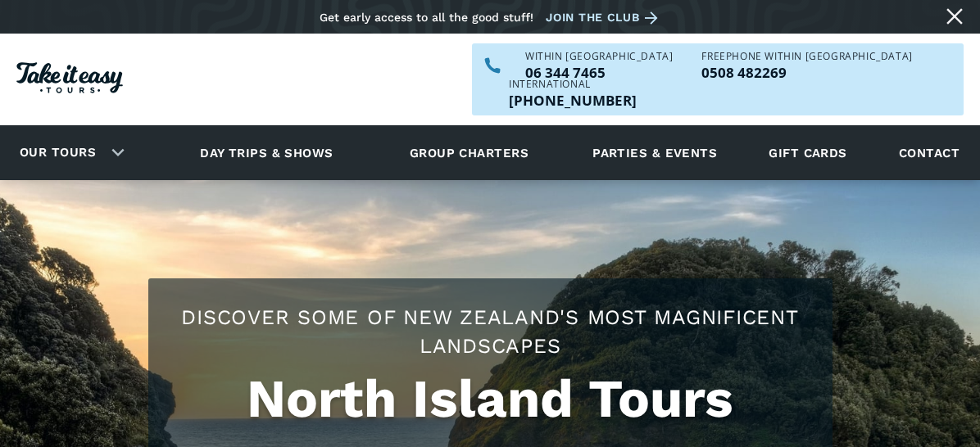 This screenshot has width=980, height=447. What do you see at coordinates (490, 399) in the screenshot?
I see `h1: North Island Tours` at bounding box center [490, 399].